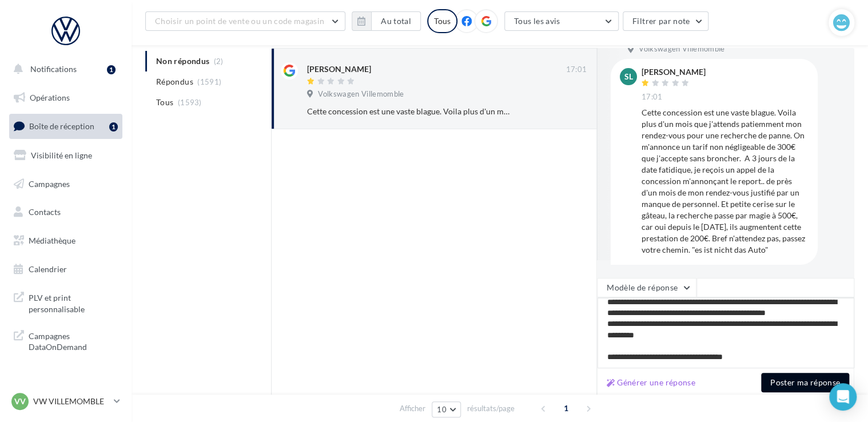  Describe the element at coordinates (66, 98) in the screenshot. I see `a: Opérations` at that location.